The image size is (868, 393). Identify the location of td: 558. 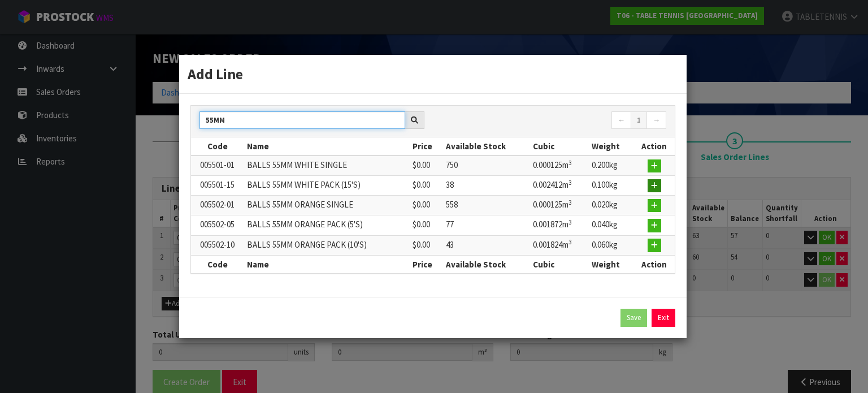
(486, 205).